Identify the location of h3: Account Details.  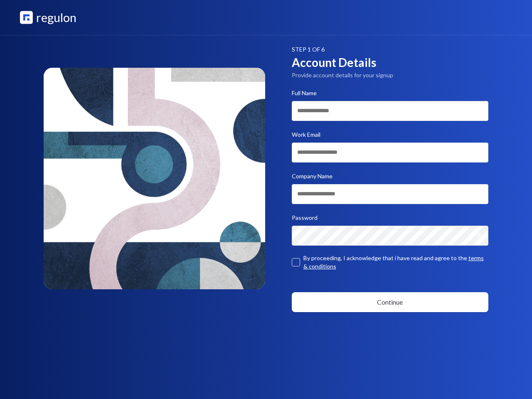
(390, 62).